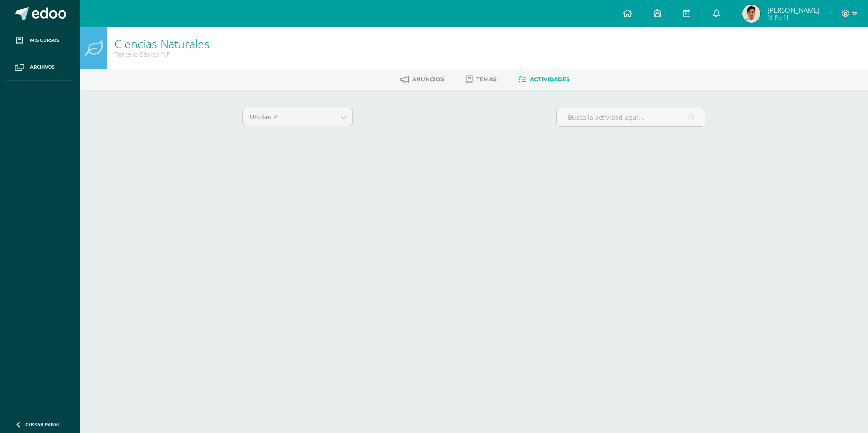 Image resolution: width=868 pixels, height=433 pixels. I want to click on span: Archivos, so click(42, 67).